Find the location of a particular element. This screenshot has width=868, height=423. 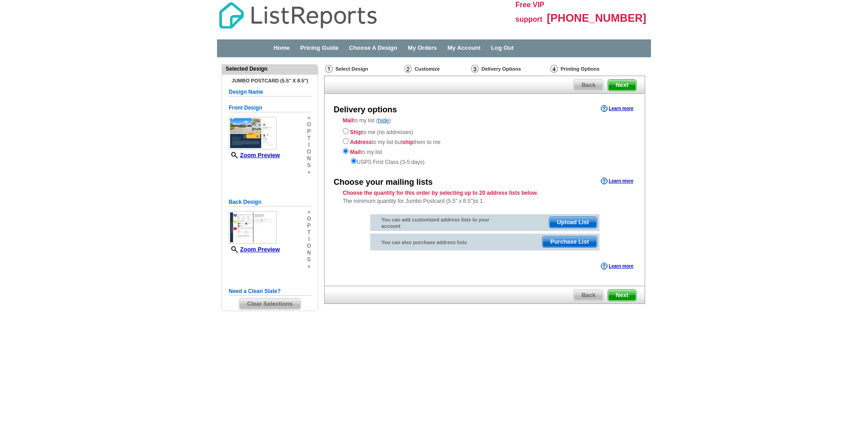

a: Home is located at coordinates (282, 47).